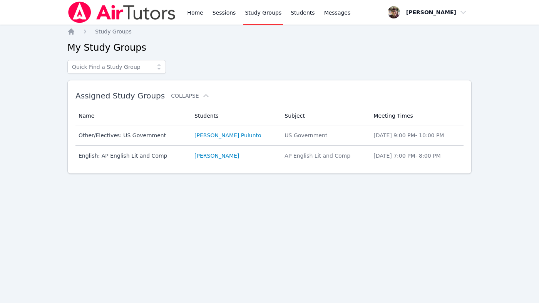  What do you see at coordinates (270, 32) in the screenshot?
I see `nav: Breadcrumb` at bounding box center [270, 32].